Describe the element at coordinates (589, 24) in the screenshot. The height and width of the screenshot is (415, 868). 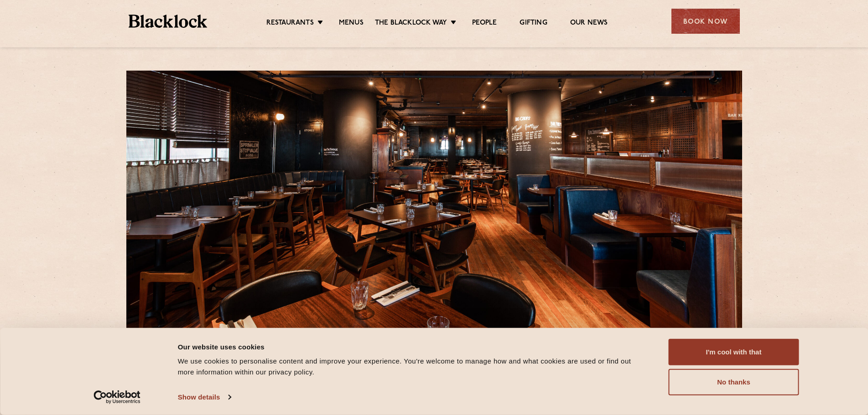
I see `a: Our News` at that location.